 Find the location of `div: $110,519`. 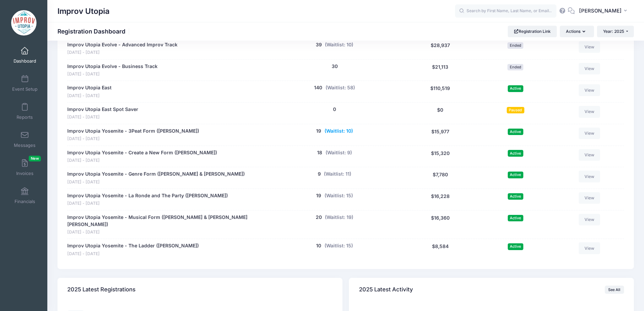

div: $110,519 is located at coordinates (440, 92).